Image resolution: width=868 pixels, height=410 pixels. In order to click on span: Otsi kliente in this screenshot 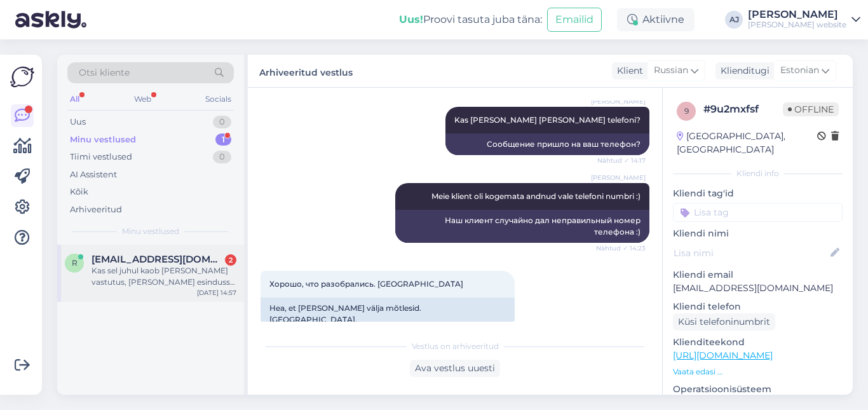, I will do `click(104, 72)`.